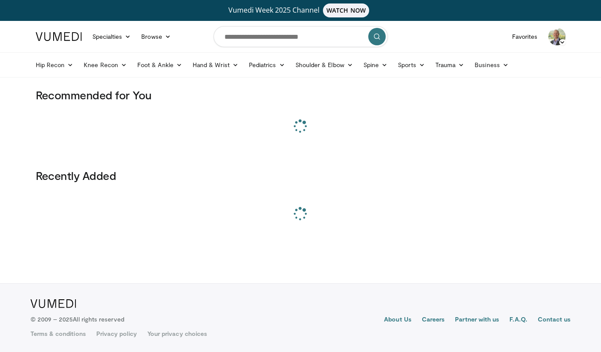 The height and width of the screenshot is (352, 601). I want to click on h3: Recommended for You, so click(301, 95).